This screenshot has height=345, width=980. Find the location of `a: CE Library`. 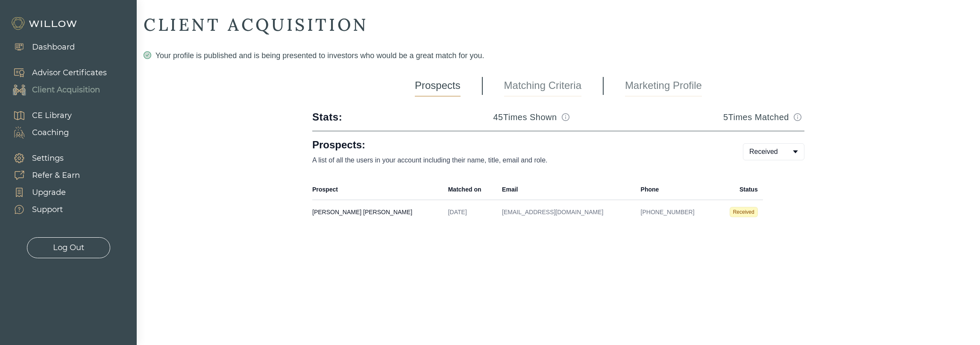

a: CE Library is located at coordinates (38, 115).